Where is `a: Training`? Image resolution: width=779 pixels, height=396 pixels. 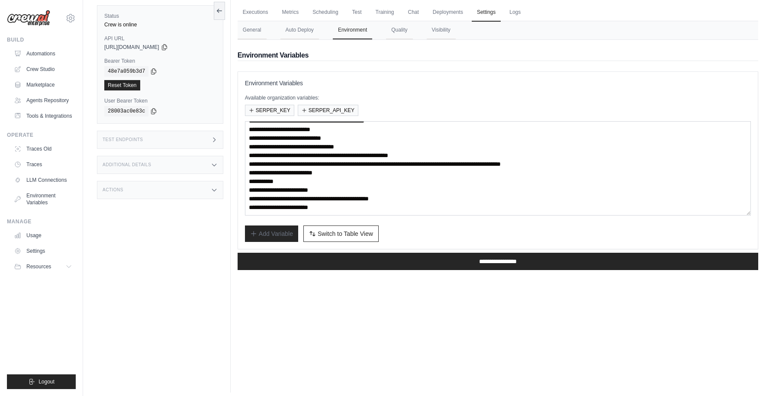
a: Training is located at coordinates (385, 13).